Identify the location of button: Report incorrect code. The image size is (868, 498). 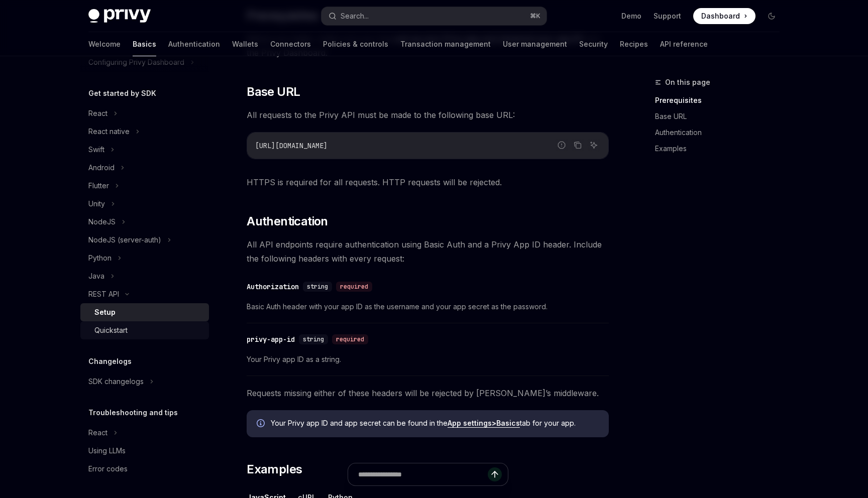
(562, 145).